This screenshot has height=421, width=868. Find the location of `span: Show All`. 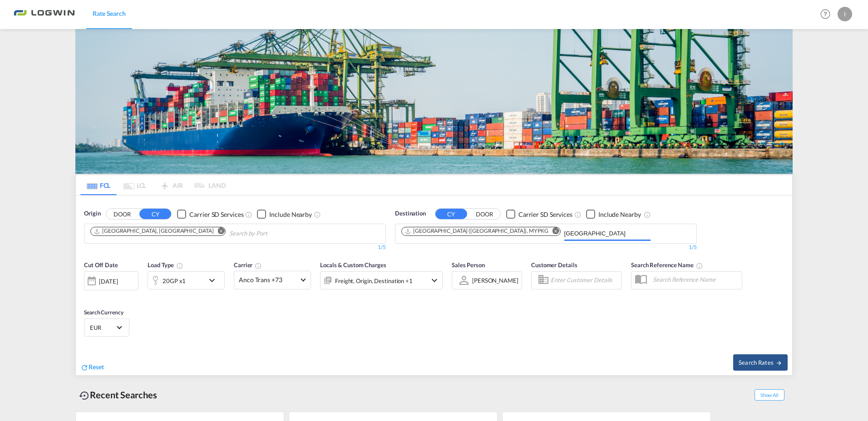

span: Show All is located at coordinates (769, 395).